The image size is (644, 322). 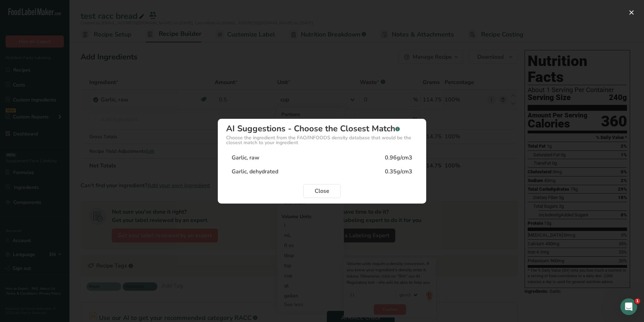 What do you see at coordinates (246, 158) in the screenshot?
I see `div: Garlic, raw` at bounding box center [246, 158].